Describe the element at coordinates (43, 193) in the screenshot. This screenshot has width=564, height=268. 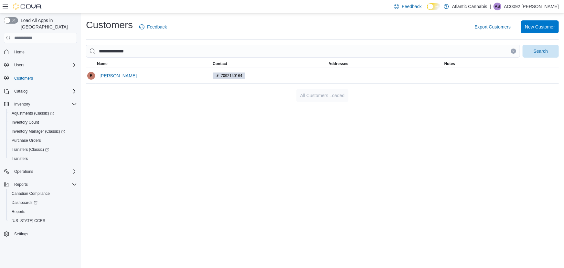
I see `button: Canadian Compliance` at that location.